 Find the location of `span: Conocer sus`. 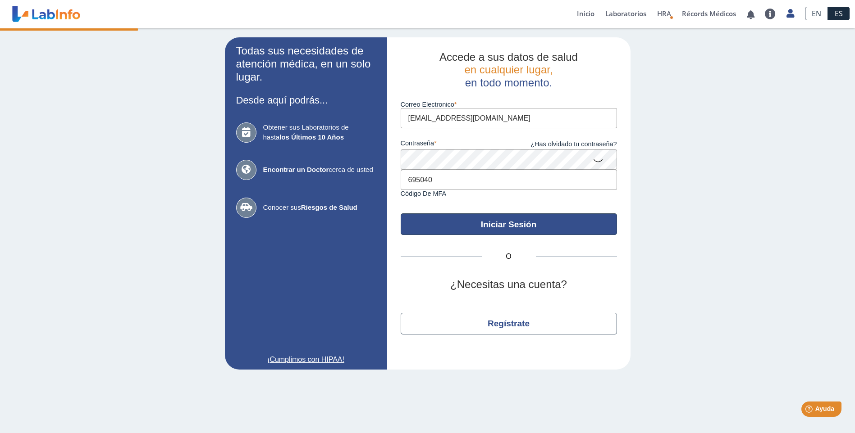

span: Conocer sus is located at coordinates (319, 208).